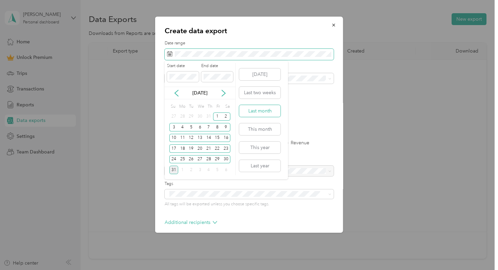 The height and width of the screenshot is (270, 498). I want to click on label: End date, so click(217, 66).